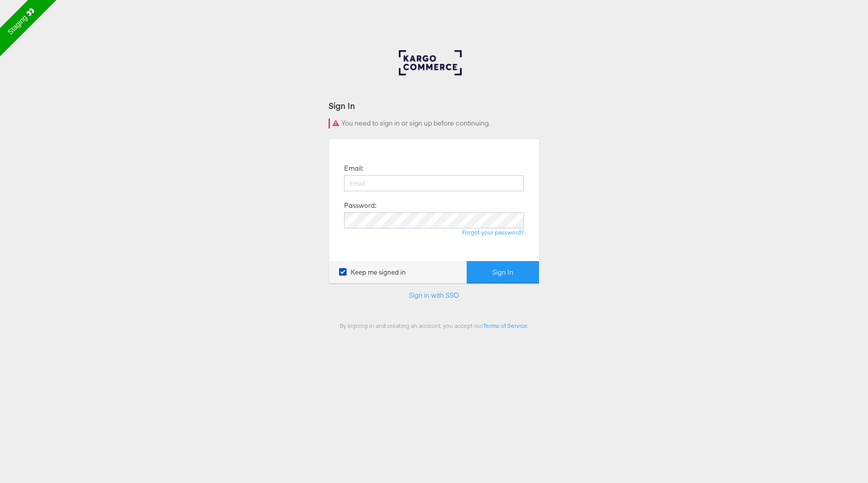  Describe the element at coordinates (372, 272) in the screenshot. I see `label: Keep me signed in` at that location.